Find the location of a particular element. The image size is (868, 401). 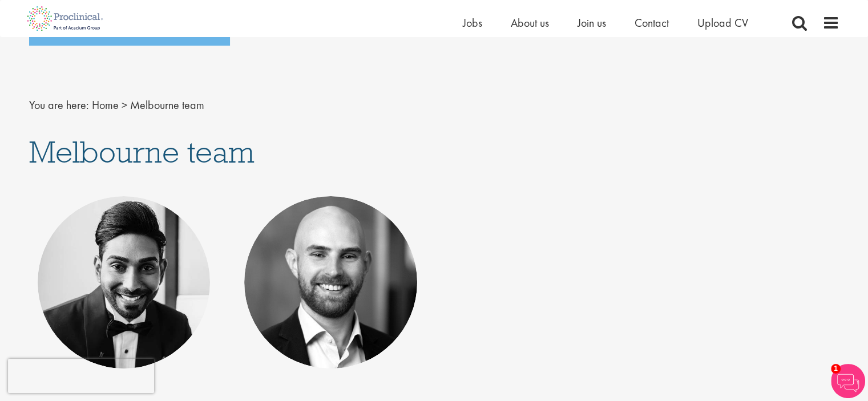

a: Contact is located at coordinates (652, 23).